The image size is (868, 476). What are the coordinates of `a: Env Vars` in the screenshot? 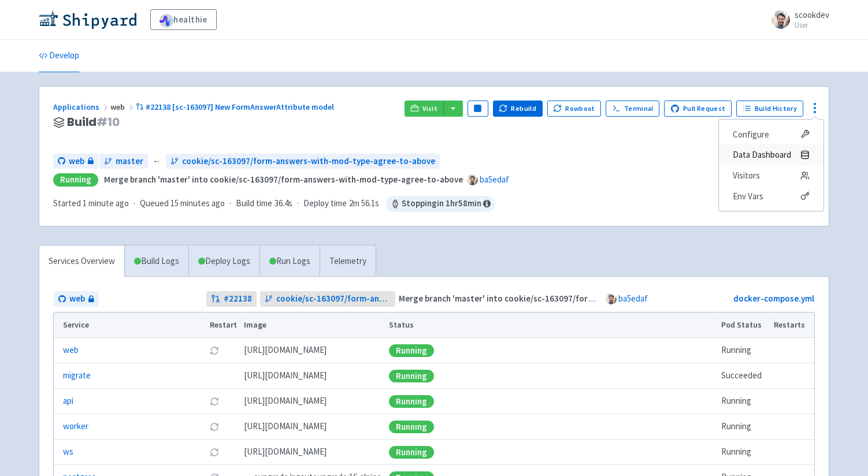 It's located at (771, 197).